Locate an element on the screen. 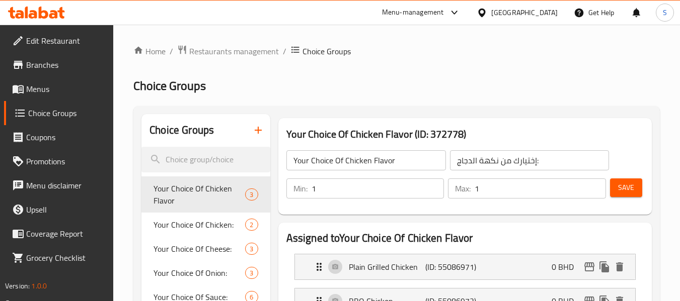  li: Expand is located at coordinates (465, 267).